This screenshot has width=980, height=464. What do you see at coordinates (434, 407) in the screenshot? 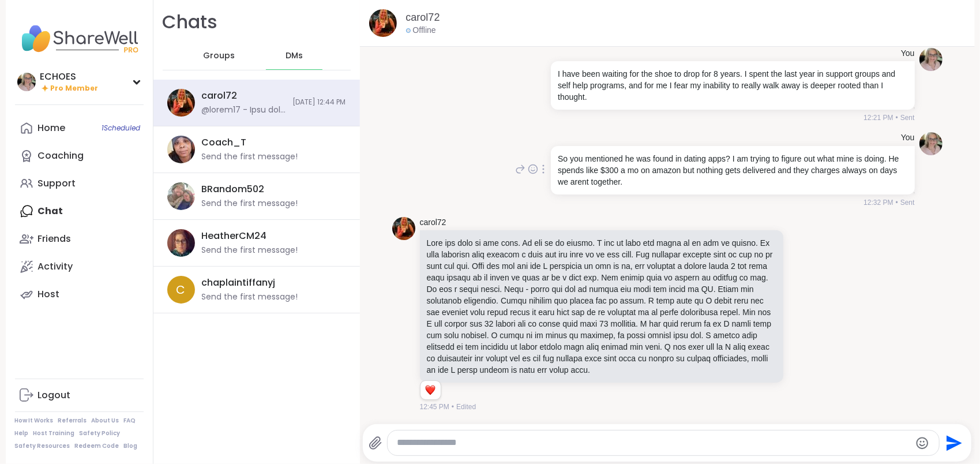
I see `span: 12:45 PM` at bounding box center [434, 407].